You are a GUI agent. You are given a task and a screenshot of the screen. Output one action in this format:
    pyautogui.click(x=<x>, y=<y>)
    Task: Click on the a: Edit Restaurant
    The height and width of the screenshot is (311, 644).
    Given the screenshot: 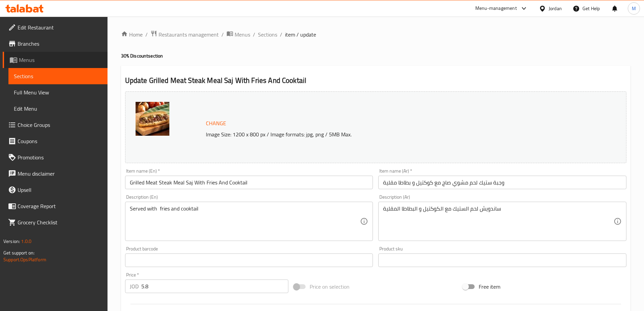 What is the action you would take?
    pyautogui.click(x=55, y=28)
    